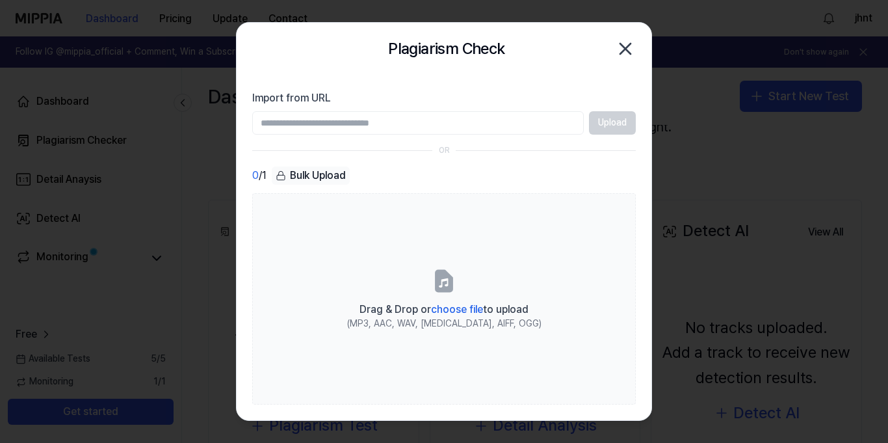 Image resolution: width=888 pixels, height=443 pixels. What do you see at coordinates (444, 98) in the screenshot?
I see `label: Import from URL` at bounding box center [444, 98].